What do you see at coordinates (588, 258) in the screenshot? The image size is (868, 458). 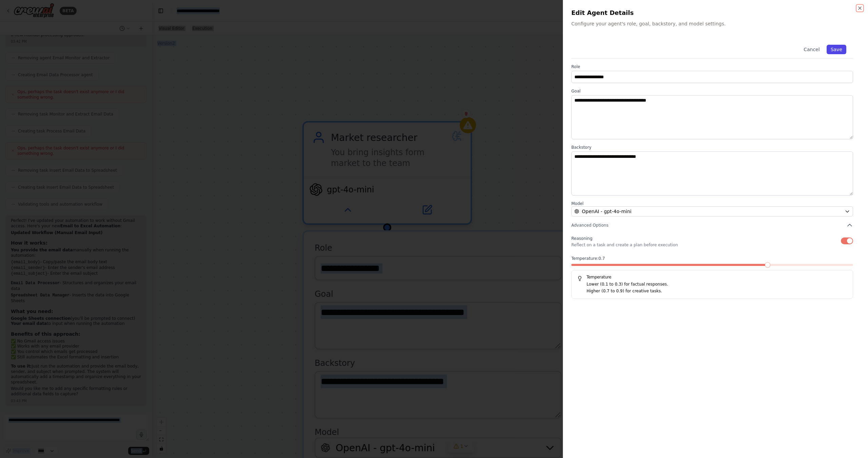 I see `span: Temperature: 0.7` at bounding box center [588, 258].